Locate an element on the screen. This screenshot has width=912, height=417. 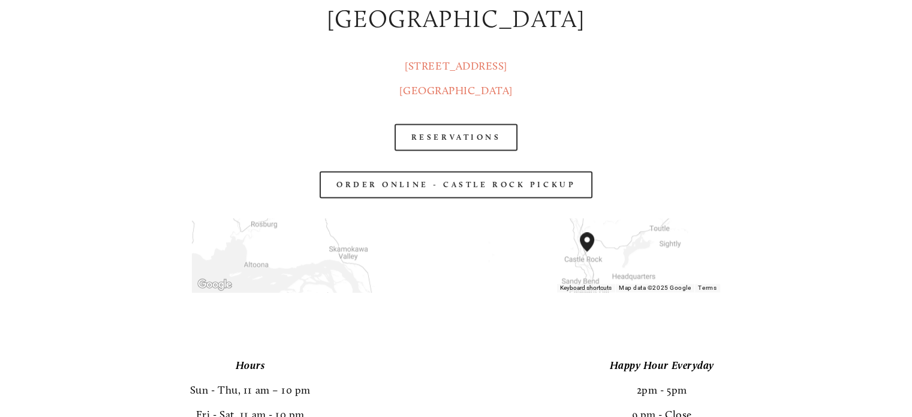
a: RESERVATIONS is located at coordinates (456, 137).